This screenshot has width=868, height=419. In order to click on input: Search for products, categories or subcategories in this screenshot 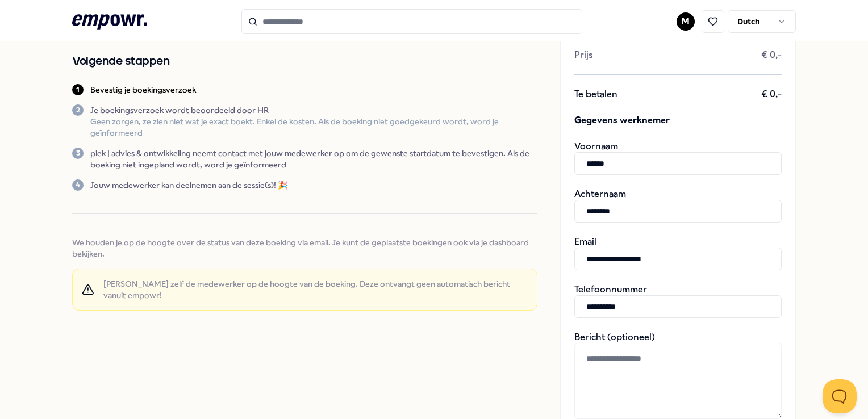, I will do `click(412, 21)`.